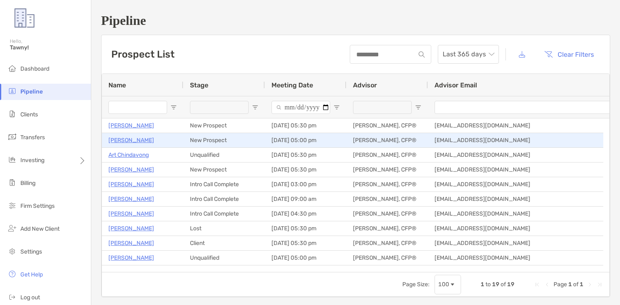  What do you see at coordinates (12, 297) in the screenshot?
I see `img: logout icon` at bounding box center [12, 297].